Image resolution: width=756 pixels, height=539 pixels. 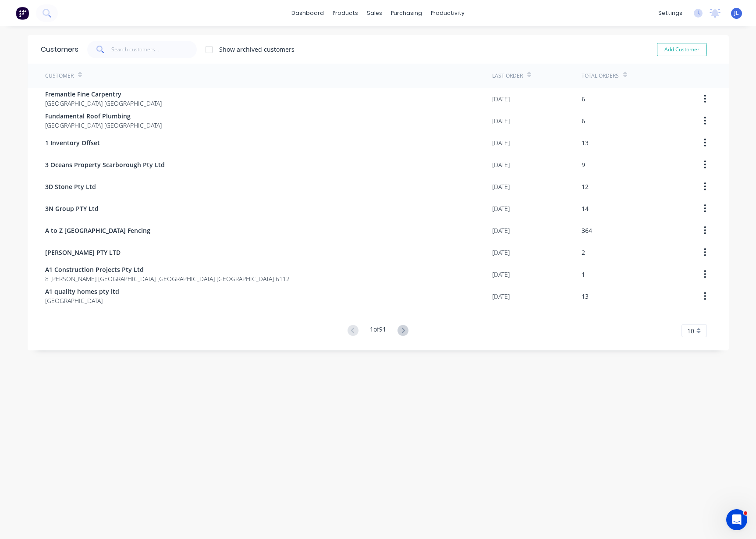 I want to click on div: 1 of 91, so click(x=378, y=331).